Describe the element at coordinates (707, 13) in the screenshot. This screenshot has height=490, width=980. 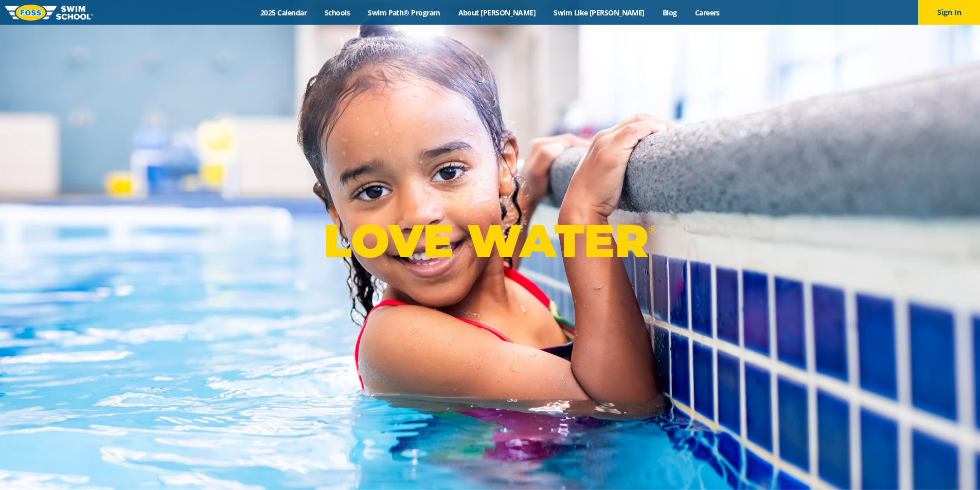
I see `a: Careers` at that location.